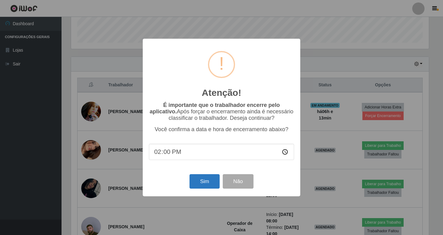  Describe the element at coordinates (221, 112) in the screenshot. I see `p: Após forçar o encerramento ainda é necessário classificar o trabalhador. Deseja continuar?` at that location.